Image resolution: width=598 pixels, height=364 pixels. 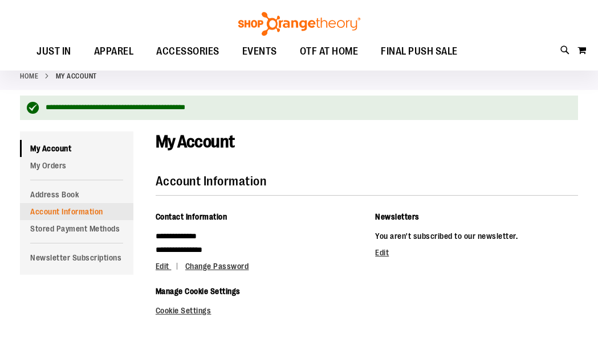 What do you see at coordinates (217, 266) in the screenshot?
I see `a: Change Password` at bounding box center [217, 266].